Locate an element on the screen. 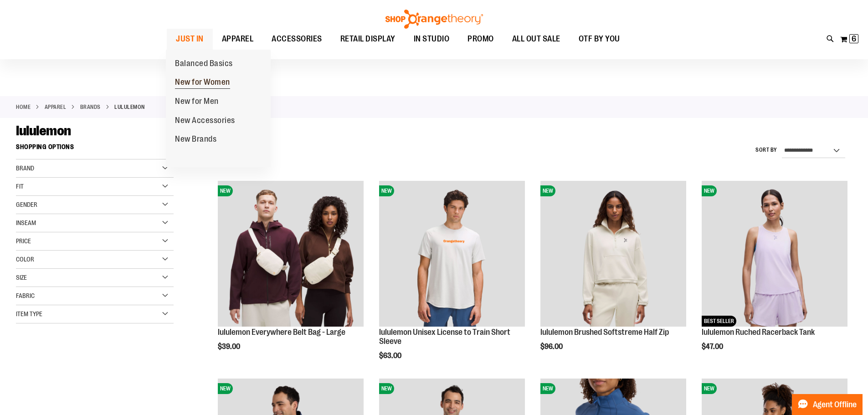 Image resolution: width=868 pixels, height=415 pixels. a: lululemon Everywhere Belt Bag - Large is located at coordinates (282, 332).